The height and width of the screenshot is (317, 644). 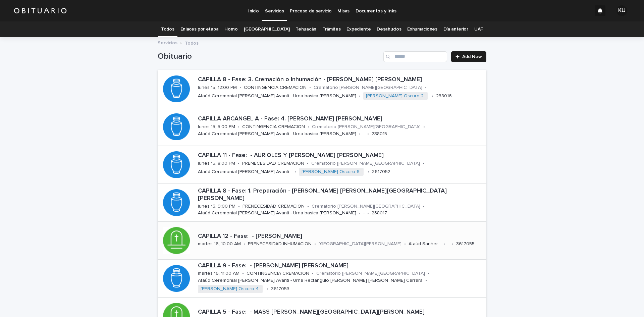 What do you see at coordinates (269, 56) in the screenshot?
I see `h1: Obituario` at bounding box center [269, 56].